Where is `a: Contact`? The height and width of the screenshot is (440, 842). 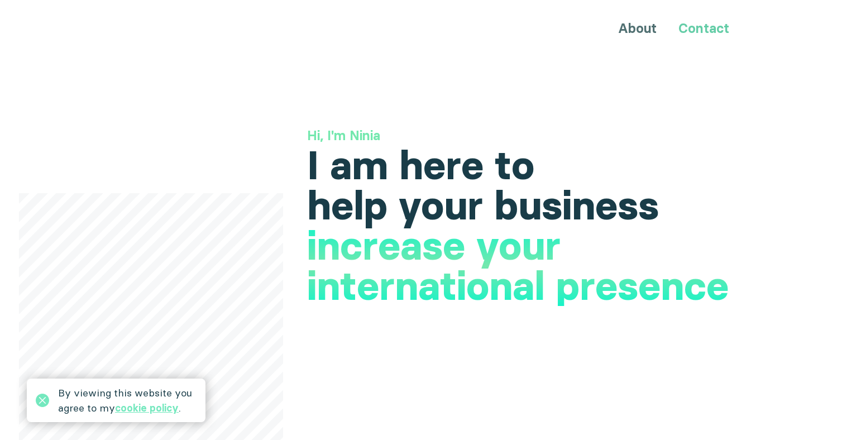
a: Contact is located at coordinates (703, 28).